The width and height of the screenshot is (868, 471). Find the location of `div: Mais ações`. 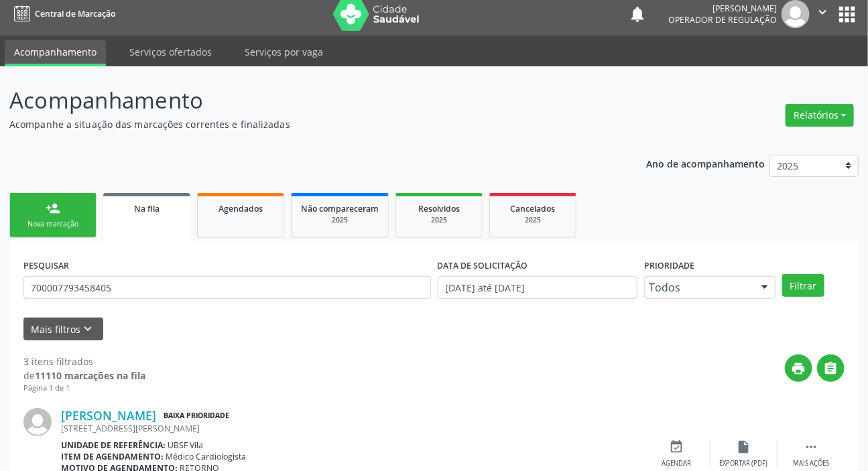

div: Mais ações is located at coordinates (811, 464).